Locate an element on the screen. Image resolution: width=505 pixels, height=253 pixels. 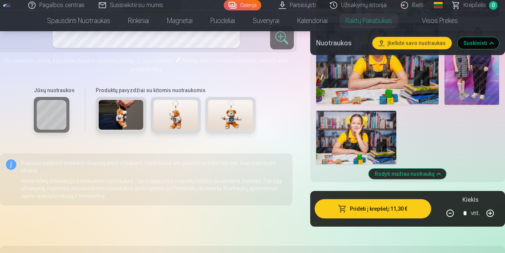
p: Prašome patikrinti produkto išvaizdą prieš užsakant, nuotraukos ant gaminio atrodys taip pat, kai... is located at coordinates (154, 167).